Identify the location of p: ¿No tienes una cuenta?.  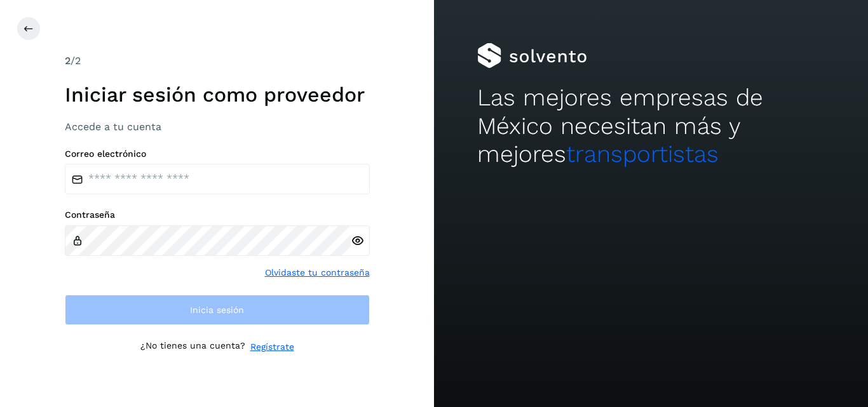
(192, 346).